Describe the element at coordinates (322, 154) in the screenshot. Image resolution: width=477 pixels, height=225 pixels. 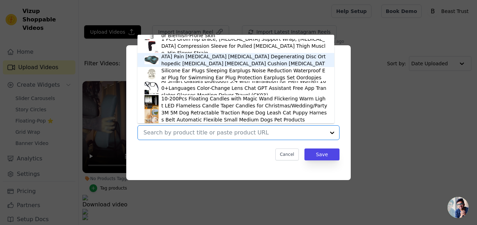
I see `button: Save` at that location.